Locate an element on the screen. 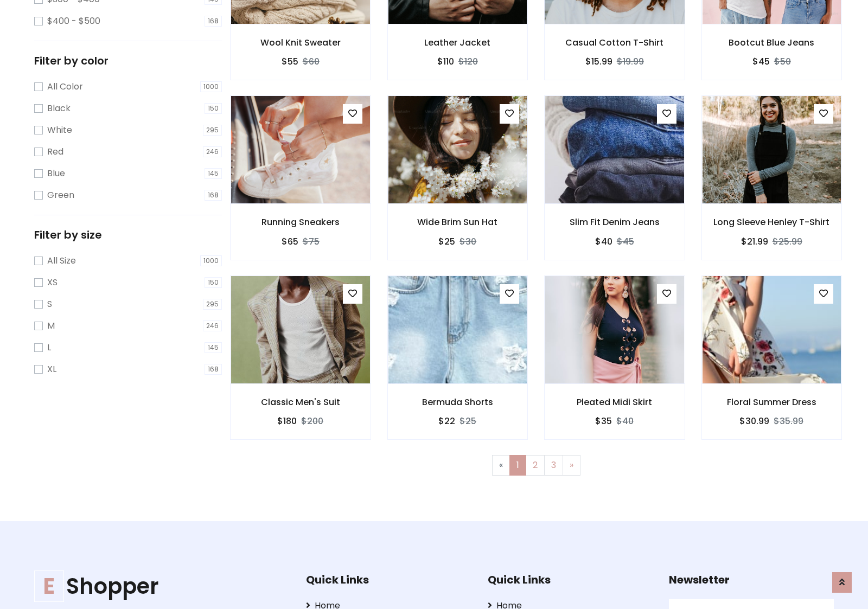 The width and height of the screenshot is (868, 609). h1: Shopper is located at coordinates (153, 586).